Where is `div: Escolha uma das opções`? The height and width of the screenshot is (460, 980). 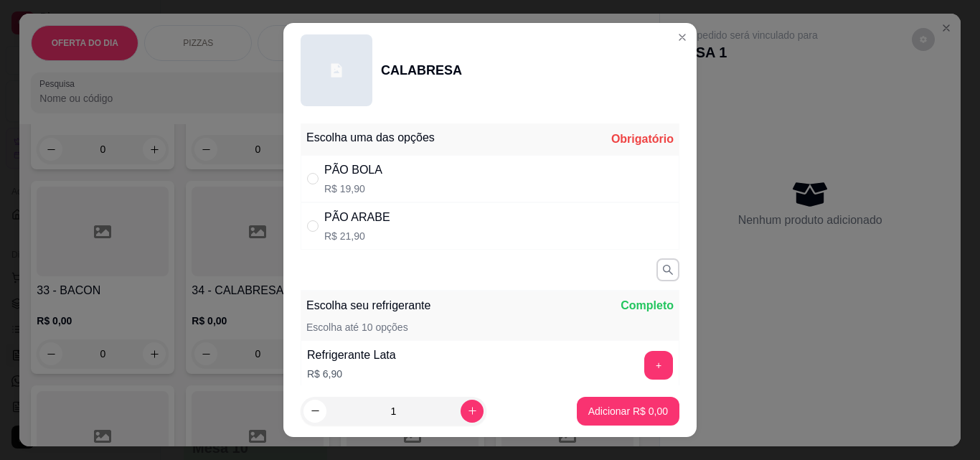 div: Escolha uma das opções is located at coordinates (371, 138).